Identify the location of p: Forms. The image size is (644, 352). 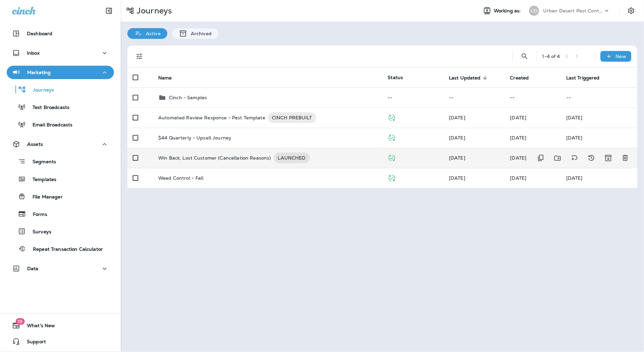
(37, 214).